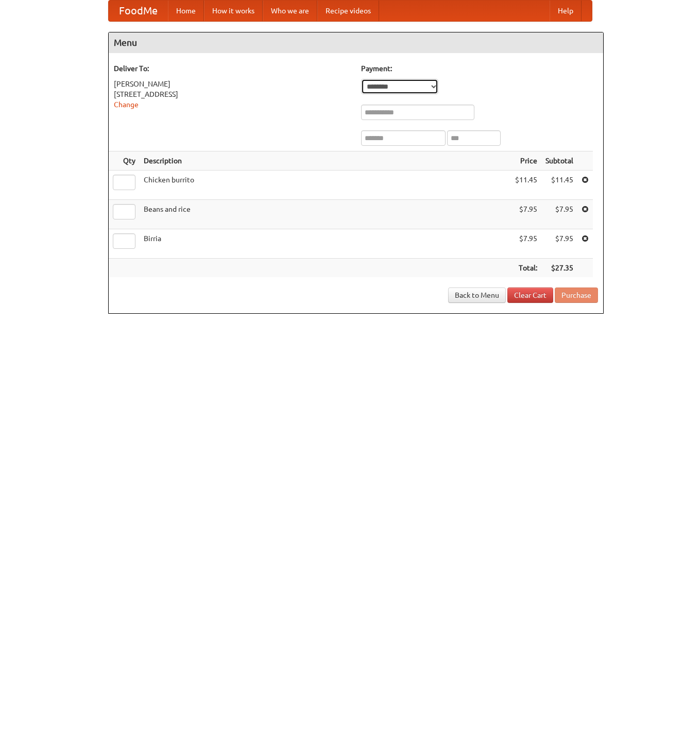 Image resolution: width=700 pixels, height=729 pixels. What do you see at coordinates (477, 295) in the screenshot?
I see `a: Back to Menu` at bounding box center [477, 295].